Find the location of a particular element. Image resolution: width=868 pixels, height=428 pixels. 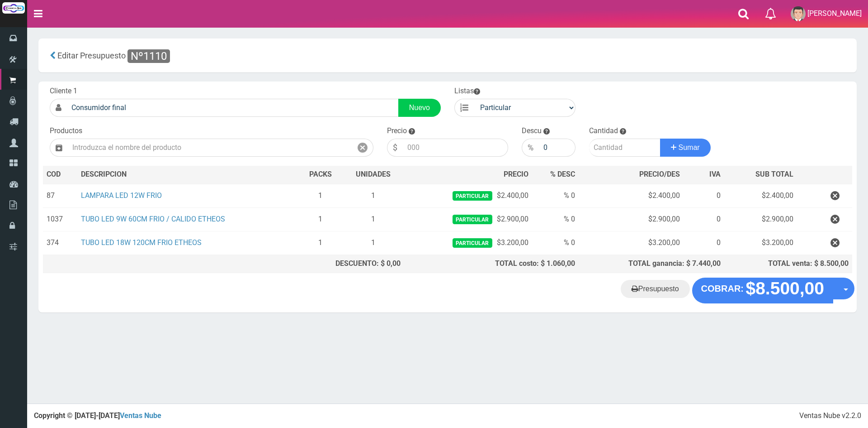

th: PACKS is located at coordinates (320, 175).